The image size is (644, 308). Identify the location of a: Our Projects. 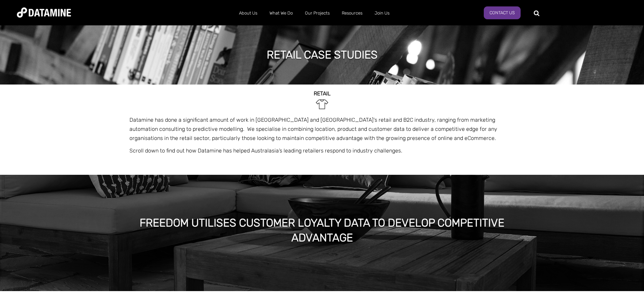
(317, 13).